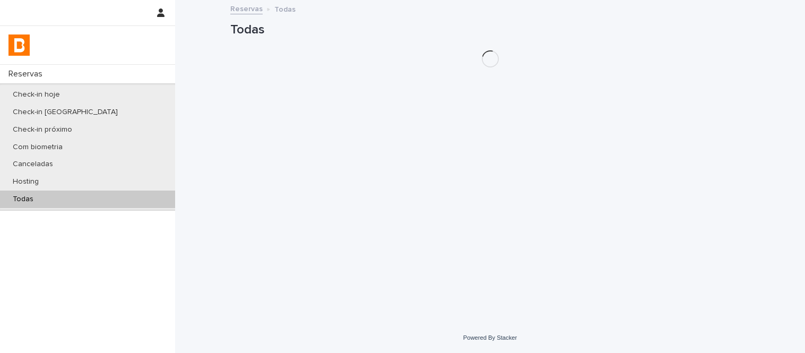 Image resolution: width=805 pixels, height=353 pixels. Describe the element at coordinates (38, 147) in the screenshot. I see `p: Com biometria` at that location.